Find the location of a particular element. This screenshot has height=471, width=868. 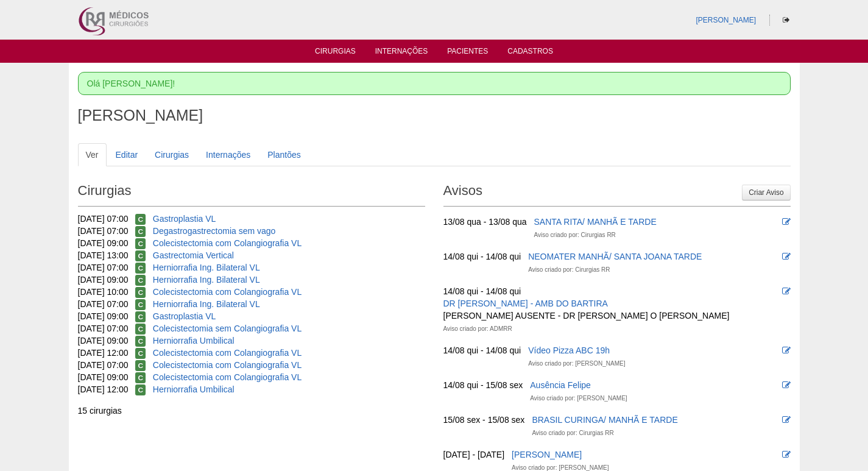

div: 15/08 sex - 15/08 sex is located at coordinates (484, 420).